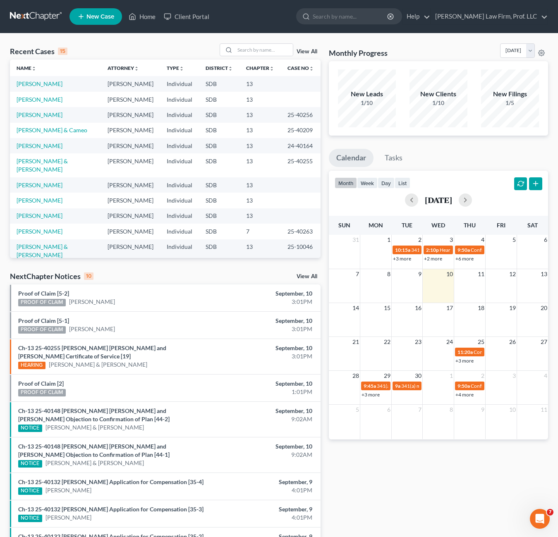  Describe the element at coordinates (420, 240) in the screenshot. I see `span: 2` at that location.